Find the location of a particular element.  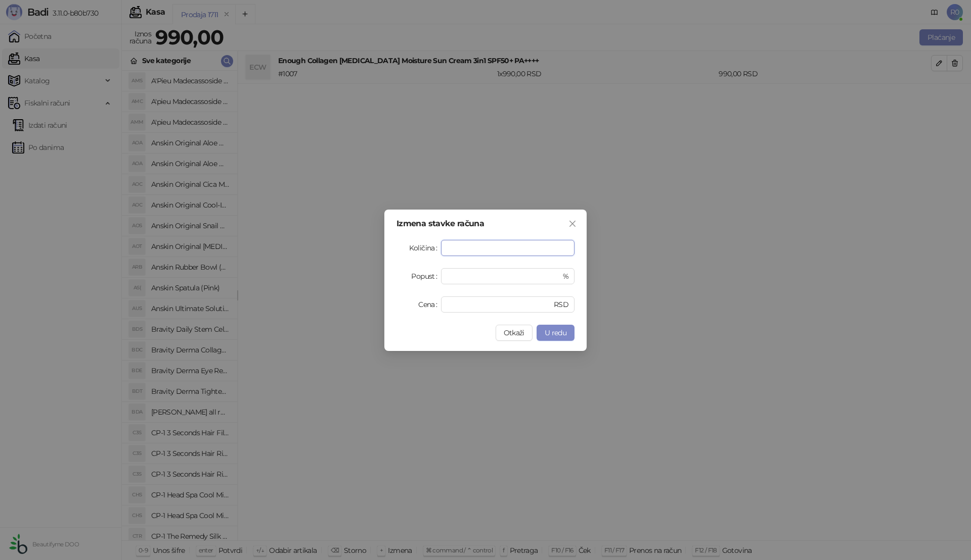

input: Popust is located at coordinates (504, 276).